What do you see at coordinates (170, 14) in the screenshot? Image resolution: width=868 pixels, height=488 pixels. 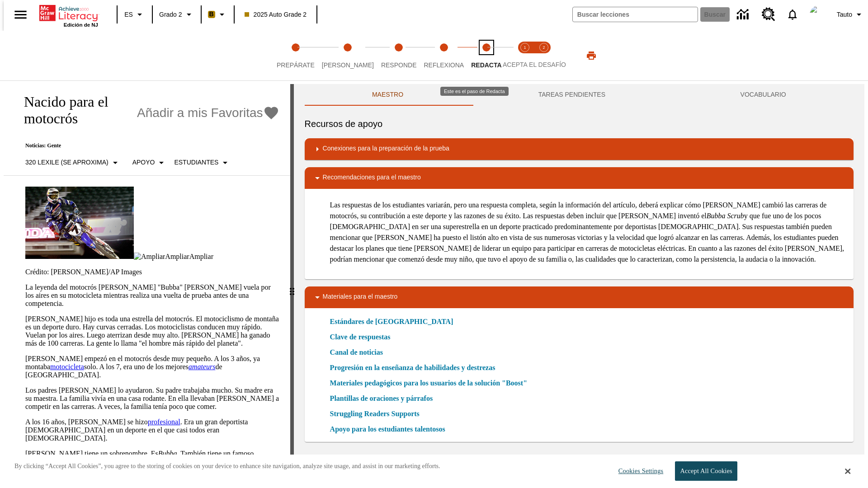 I see `span: Grado 2` at bounding box center [170, 14].